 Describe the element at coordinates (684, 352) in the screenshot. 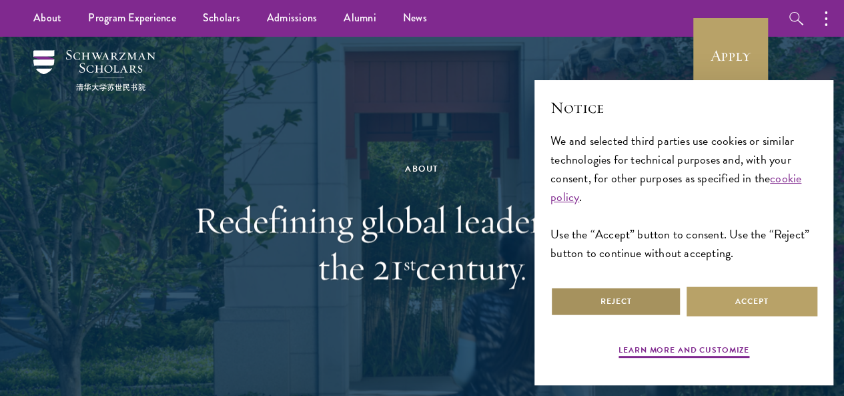

I see `button: Learn more and customize` at that location.